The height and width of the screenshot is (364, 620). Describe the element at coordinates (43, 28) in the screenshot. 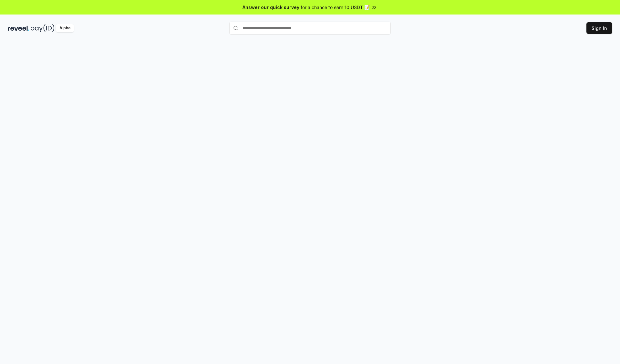

I see `img: pay_id` at that location.